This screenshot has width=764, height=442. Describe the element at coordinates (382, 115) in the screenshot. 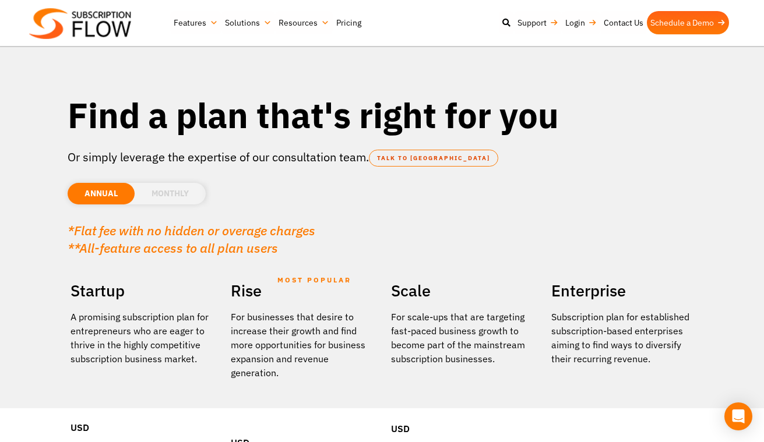

I see `h1: Find a plan that's right for you` at that location.